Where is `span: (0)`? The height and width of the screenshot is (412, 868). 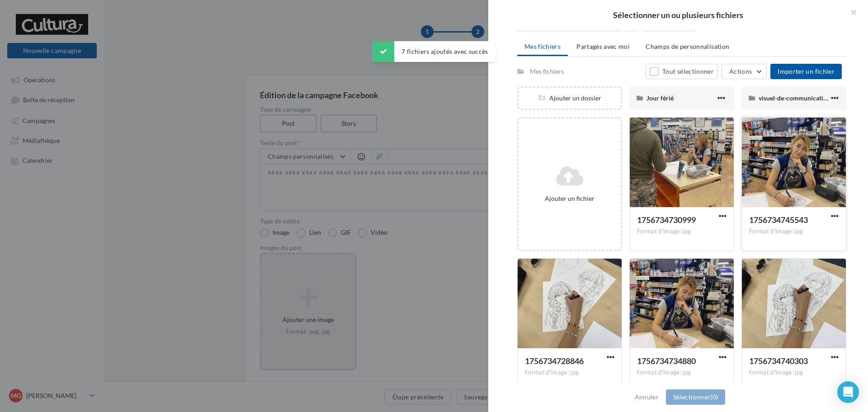 span: (0) is located at coordinates (714, 397).